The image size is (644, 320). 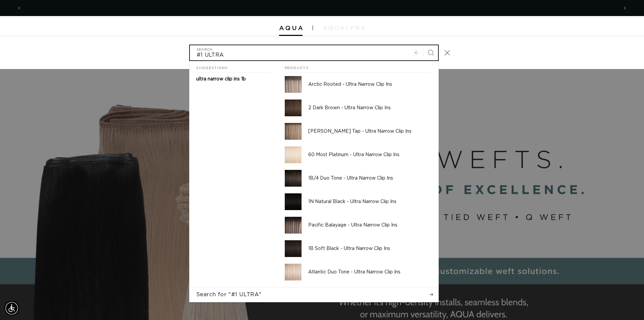 What do you see at coordinates (370, 225) in the screenshot?
I see `p: Pacific Balayage - Ultra Narrow Clip Ins` at bounding box center [370, 225].